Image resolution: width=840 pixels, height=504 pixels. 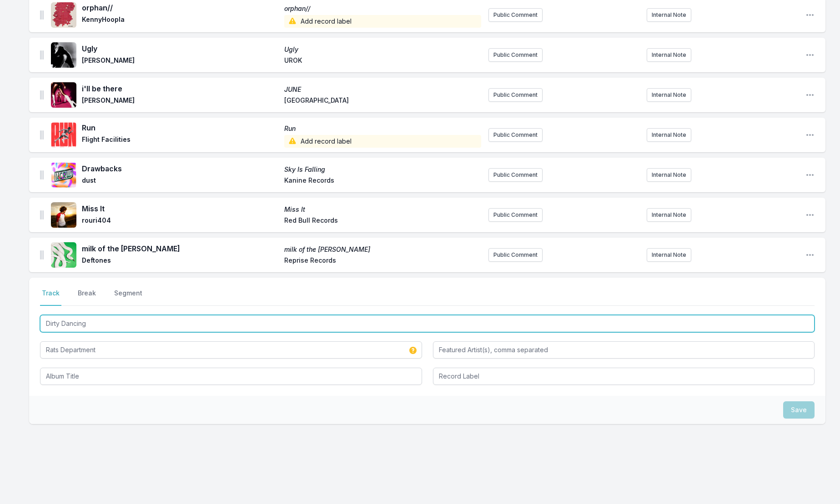 I want to click on span: Kanine Records, so click(x=383, y=182).